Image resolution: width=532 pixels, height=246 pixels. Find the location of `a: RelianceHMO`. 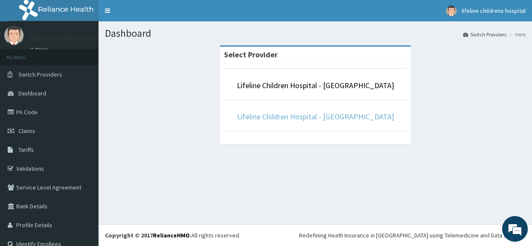

a: RelianceHMO is located at coordinates (171, 236).